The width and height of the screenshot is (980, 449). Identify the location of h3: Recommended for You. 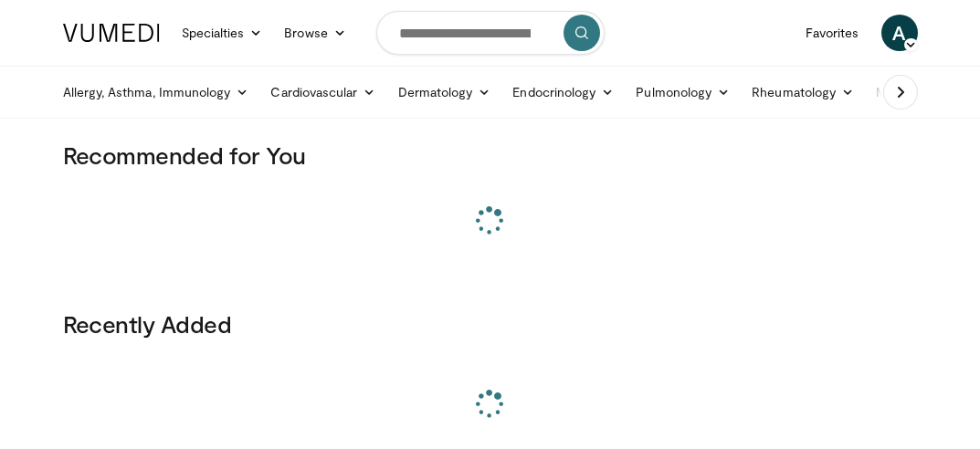
(490, 155).